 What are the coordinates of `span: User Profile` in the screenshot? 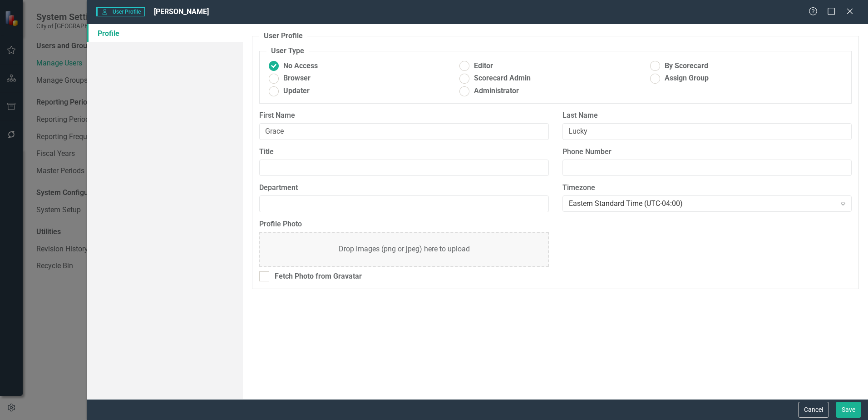 It's located at (120, 12).